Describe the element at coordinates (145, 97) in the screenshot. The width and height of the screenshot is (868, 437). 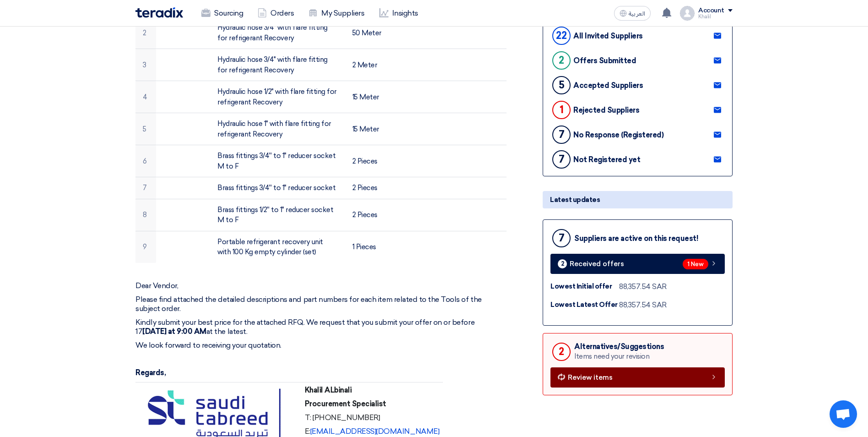
I see `td: 4` at that location.